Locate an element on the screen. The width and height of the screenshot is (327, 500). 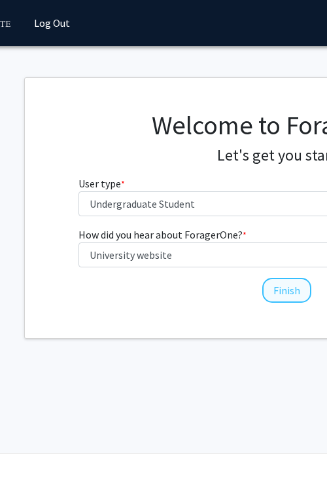
button: Finish is located at coordinates (287, 290).